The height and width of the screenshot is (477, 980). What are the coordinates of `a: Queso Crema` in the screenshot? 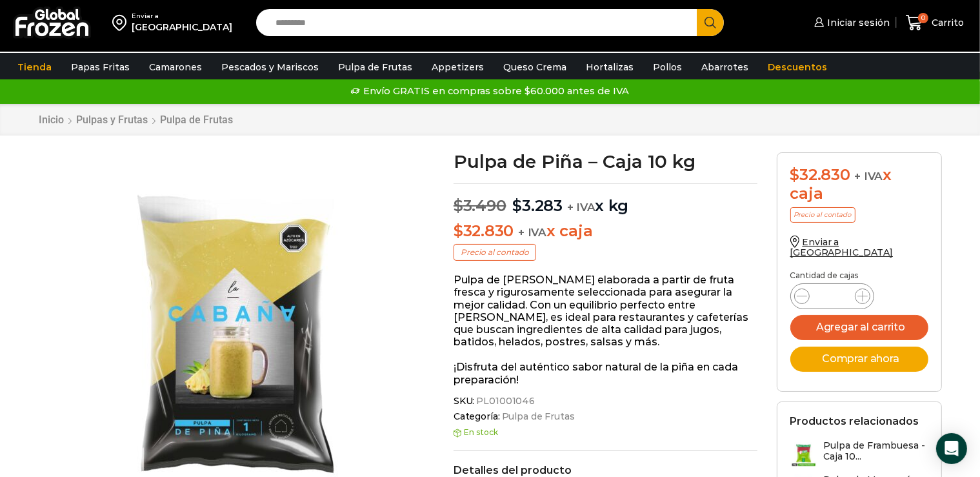 It's located at (534, 67).